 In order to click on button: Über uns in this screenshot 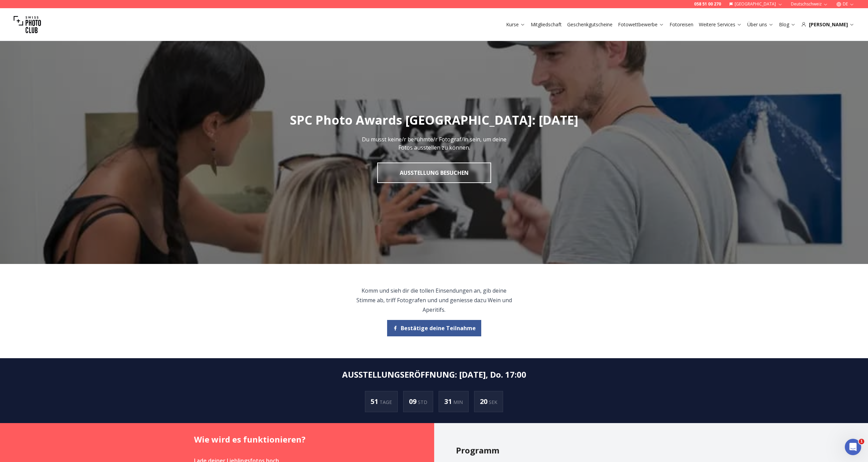, I will do `click(760, 25)`.